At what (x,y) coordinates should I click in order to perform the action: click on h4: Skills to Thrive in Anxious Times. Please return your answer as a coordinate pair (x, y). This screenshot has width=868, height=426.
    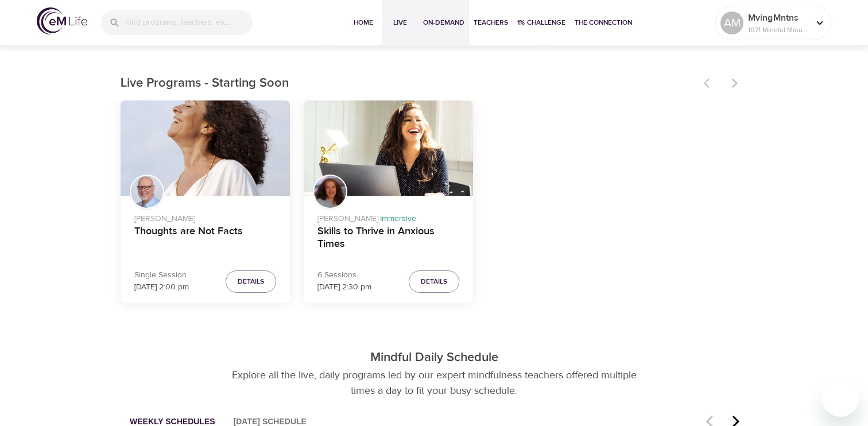
    Looking at the image, I should click on (388, 239).